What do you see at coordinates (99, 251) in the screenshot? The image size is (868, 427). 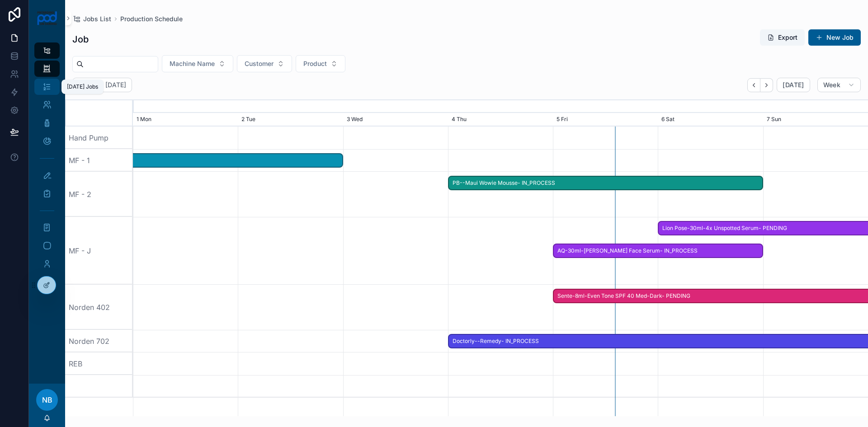 I see `div: MF - J` at bounding box center [99, 251].